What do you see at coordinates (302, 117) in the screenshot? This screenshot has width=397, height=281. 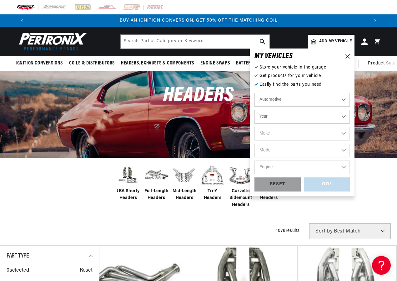 I see `select: Year` at bounding box center [302, 117].